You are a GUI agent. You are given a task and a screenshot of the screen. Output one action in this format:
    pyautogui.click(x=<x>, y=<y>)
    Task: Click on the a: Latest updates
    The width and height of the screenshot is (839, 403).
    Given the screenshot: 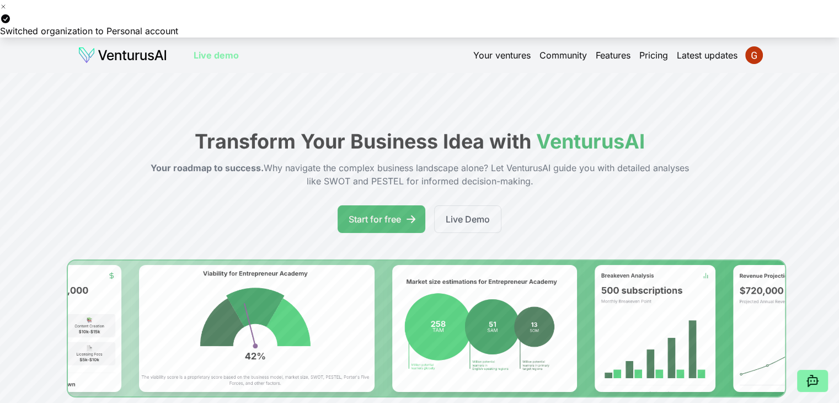 What is the action you would take?
    pyautogui.click(x=708, y=55)
    